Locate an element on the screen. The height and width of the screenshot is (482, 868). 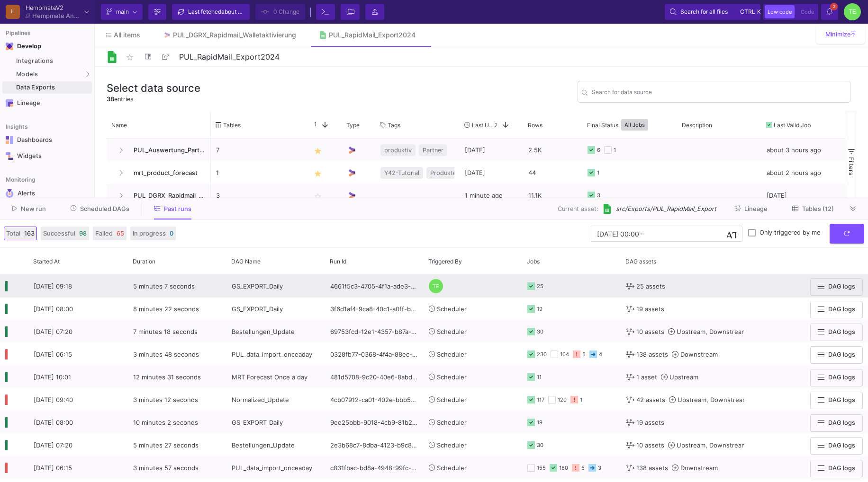
p: 3 is located at coordinates (258, 196).